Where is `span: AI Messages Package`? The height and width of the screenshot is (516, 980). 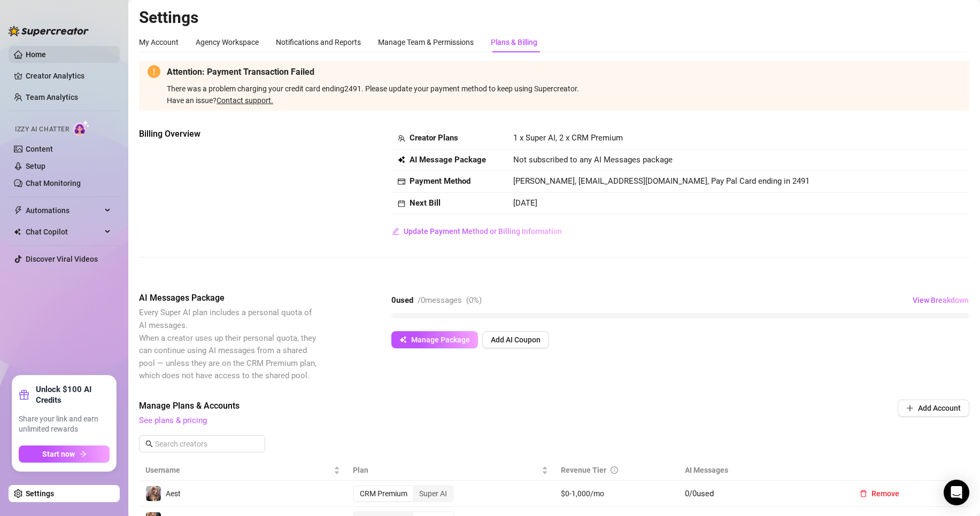 span: AI Messages Package is located at coordinates (229, 298).